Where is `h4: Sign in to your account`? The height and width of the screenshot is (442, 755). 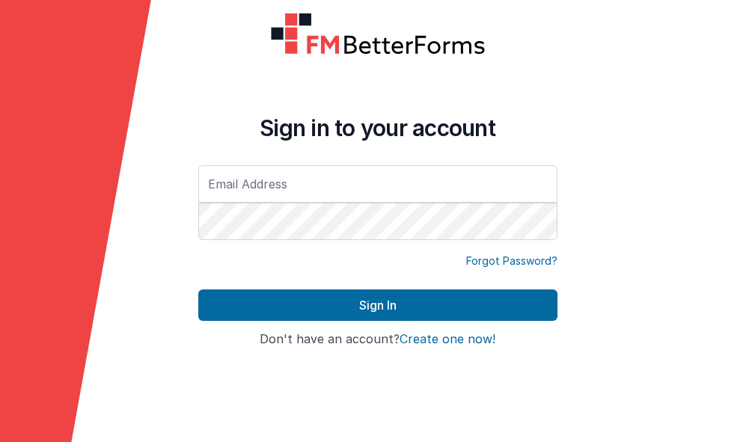 h4: Sign in to your account is located at coordinates (378, 128).